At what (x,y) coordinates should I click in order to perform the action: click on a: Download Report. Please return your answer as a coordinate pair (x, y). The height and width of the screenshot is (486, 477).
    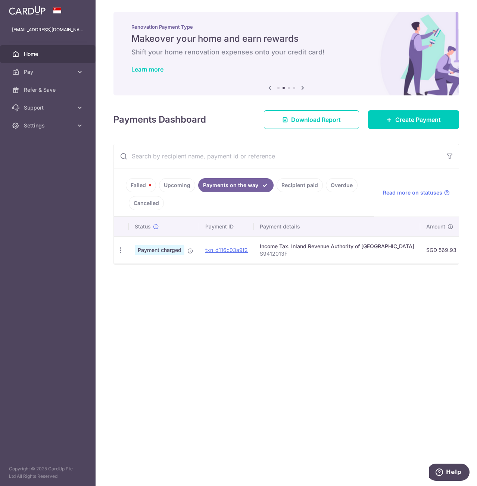
    Looking at the image, I should click on (311, 120).